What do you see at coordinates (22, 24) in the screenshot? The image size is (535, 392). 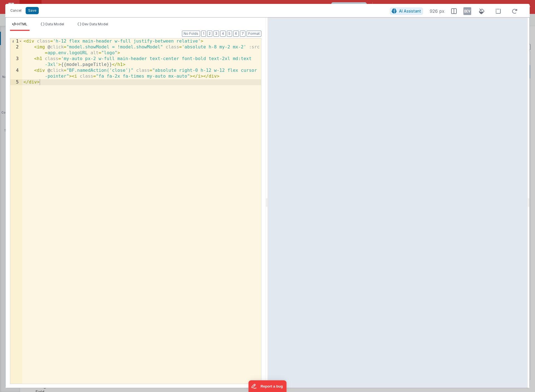 I see `span: HTML` at bounding box center [22, 24].